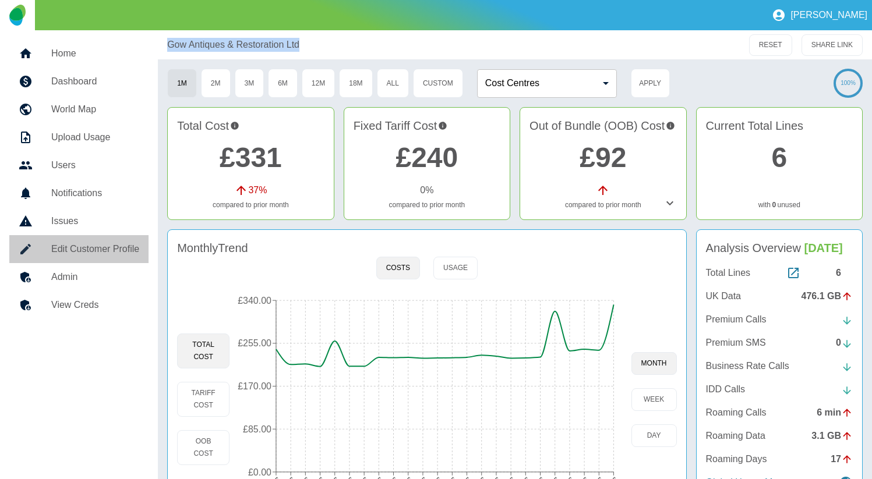 The image size is (872, 479). I want to click on p: Total Lines, so click(728, 273).